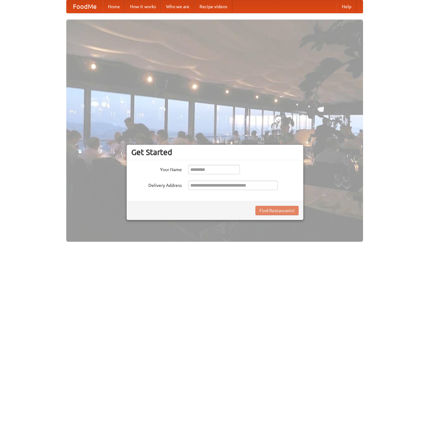 This screenshot has height=446, width=429. Describe the element at coordinates (156, 169) in the screenshot. I see `label: Your Name` at that location.